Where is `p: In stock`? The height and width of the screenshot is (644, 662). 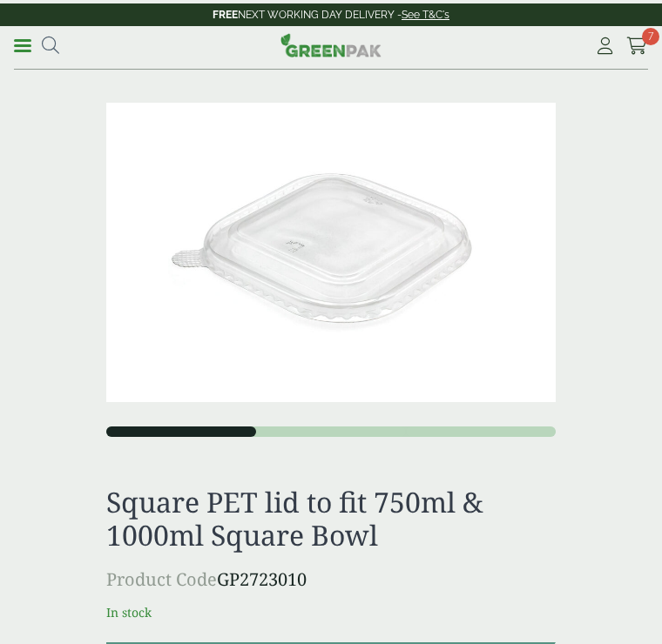 p: In stock is located at coordinates (331, 612).